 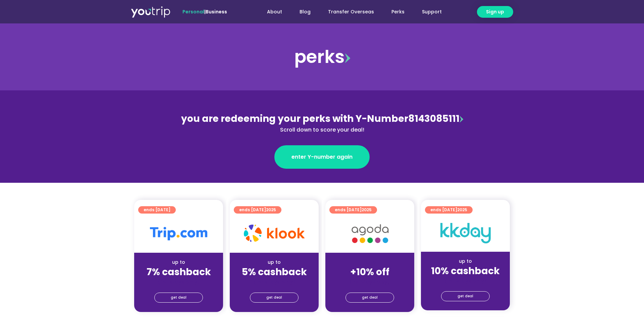 What do you see at coordinates (305, 12) in the screenshot?
I see `a: Blog` at bounding box center [305, 12].